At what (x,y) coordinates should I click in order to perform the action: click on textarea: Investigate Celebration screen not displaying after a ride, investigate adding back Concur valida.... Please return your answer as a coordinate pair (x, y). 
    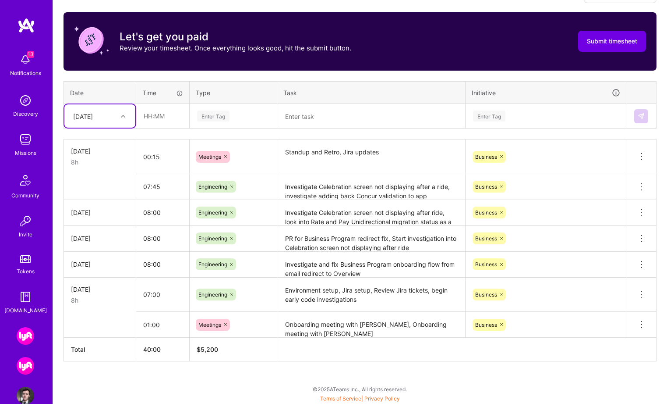
    Looking at the image, I should click on (371, 187).